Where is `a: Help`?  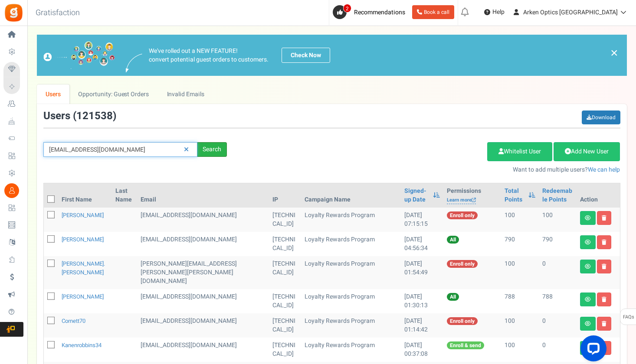
a: Help is located at coordinates (494, 12).